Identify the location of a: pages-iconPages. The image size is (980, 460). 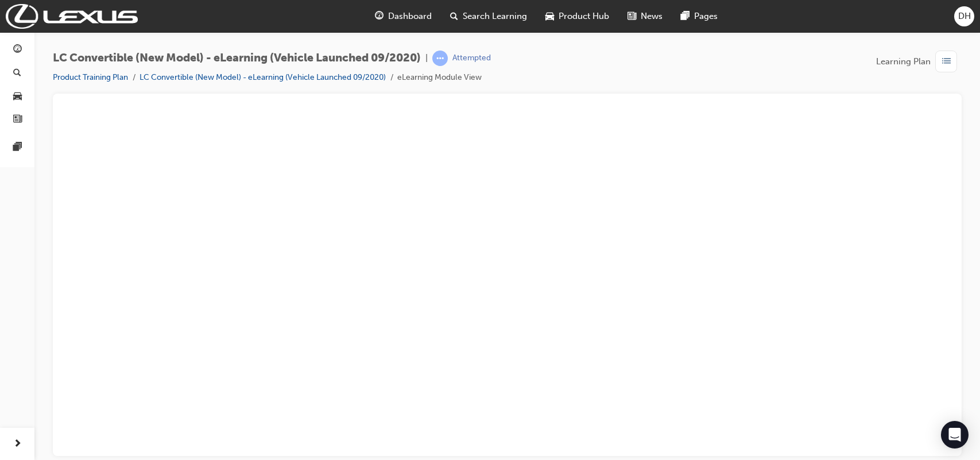
(699, 16).